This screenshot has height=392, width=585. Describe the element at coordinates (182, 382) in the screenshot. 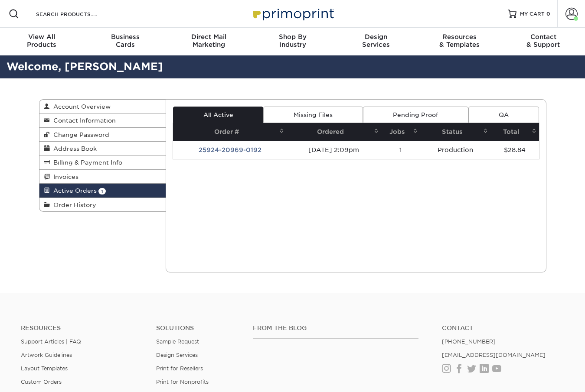

I see `a: Print for Nonprofits` at that location.